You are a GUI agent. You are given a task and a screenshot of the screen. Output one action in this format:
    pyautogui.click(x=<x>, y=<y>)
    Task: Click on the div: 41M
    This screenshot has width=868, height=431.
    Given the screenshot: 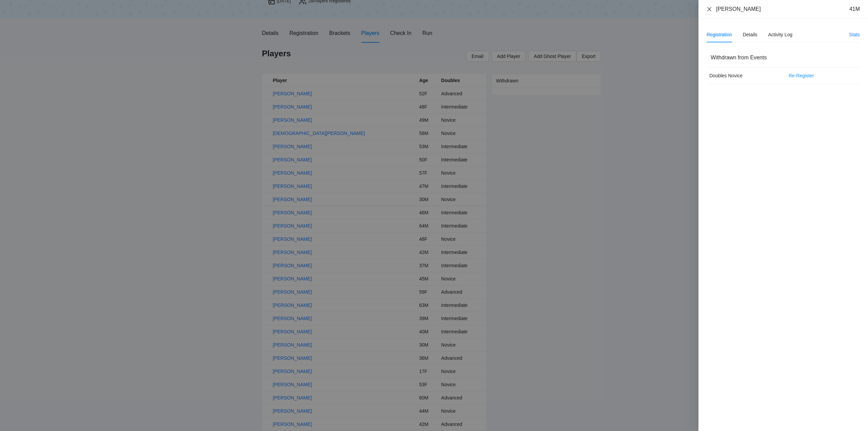 What is the action you would take?
    pyautogui.click(x=854, y=9)
    